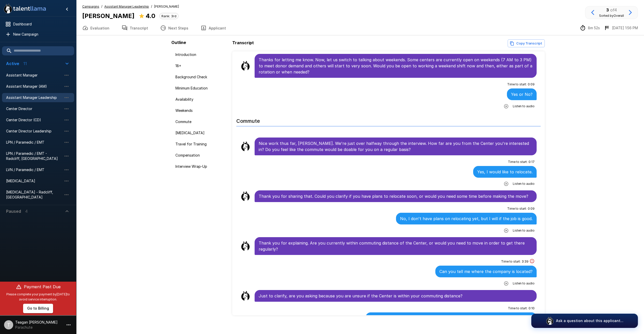 The width and height of the screenshot is (644, 334). I want to click on button: Next Steps, so click(174, 28).